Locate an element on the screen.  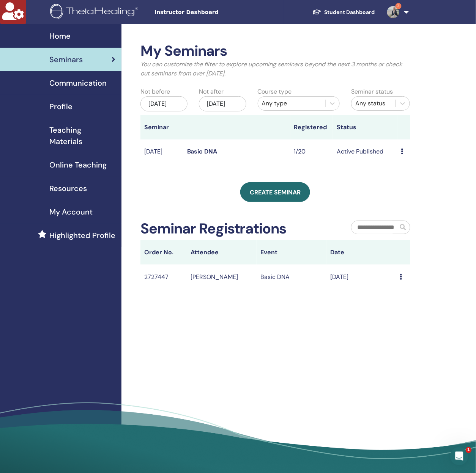
img: logo.png is located at coordinates (95, 12).